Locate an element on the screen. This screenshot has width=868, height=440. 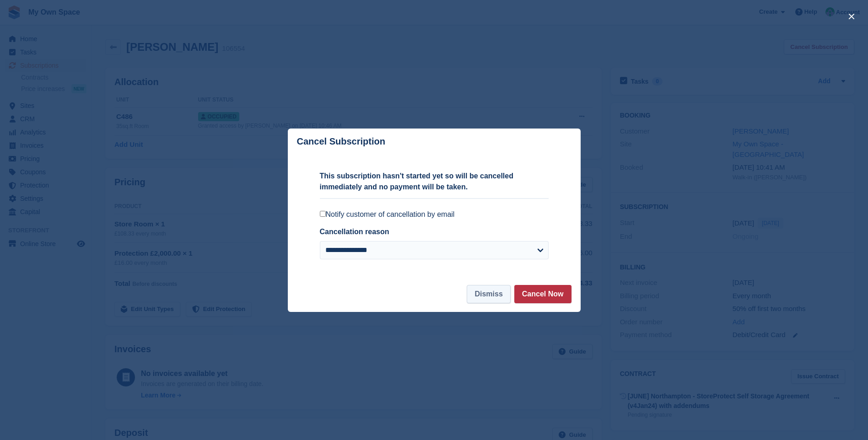
p: This subscription hasn't started yet so will be cancelled immediately and no payment will be taken. is located at coordinates (435, 182).